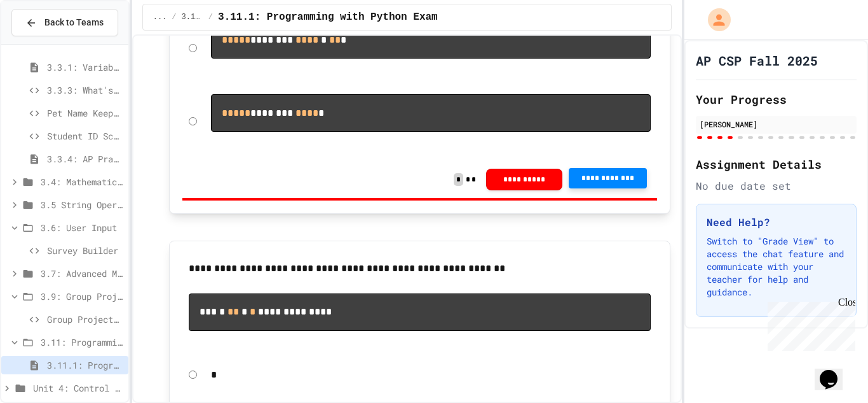 Image resolution: width=868 pixels, height=403 pixels. What do you see at coordinates (776, 222) in the screenshot?
I see `h3: Need Help?` at bounding box center [776, 222].